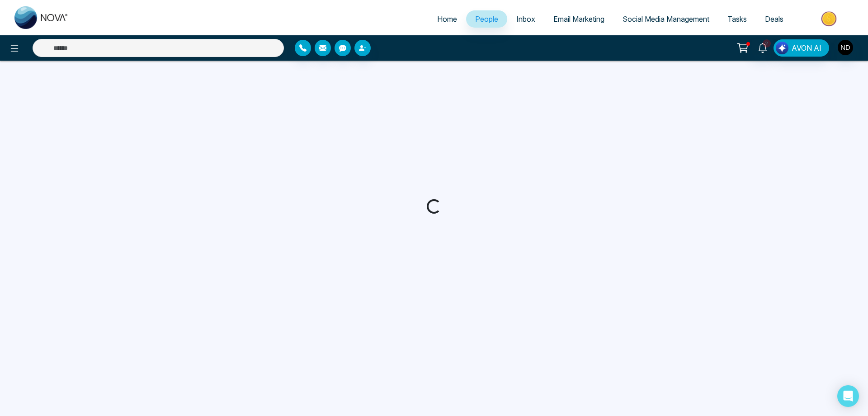 The height and width of the screenshot is (416, 868). Describe the element at coordinates (774, 19) in the screenshot. I see `span: Deals` at that location.